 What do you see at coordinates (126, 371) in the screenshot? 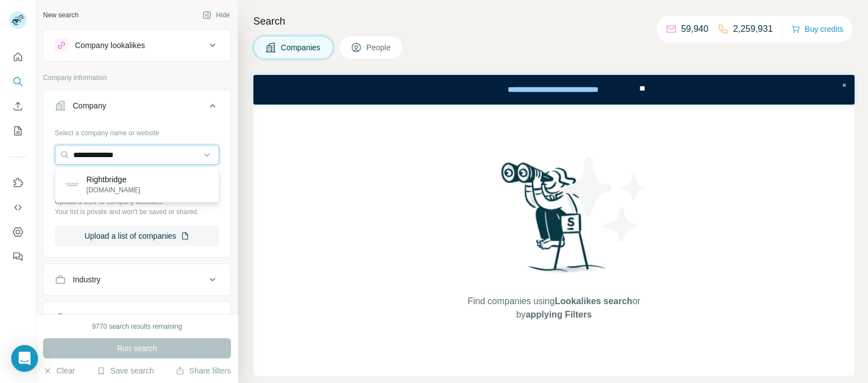
I see `button: Save search` at bounding box center [126, 371].